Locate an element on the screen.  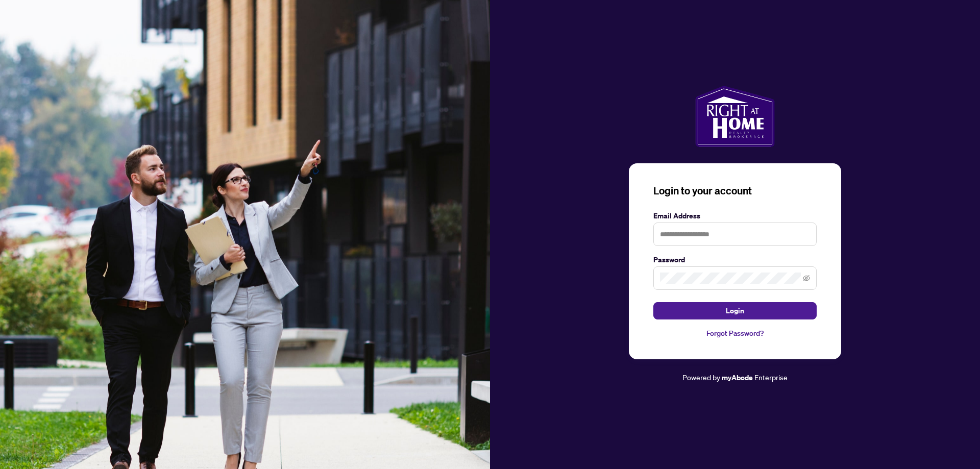
a: Forgot Password? is located at coordinates (735, 333).